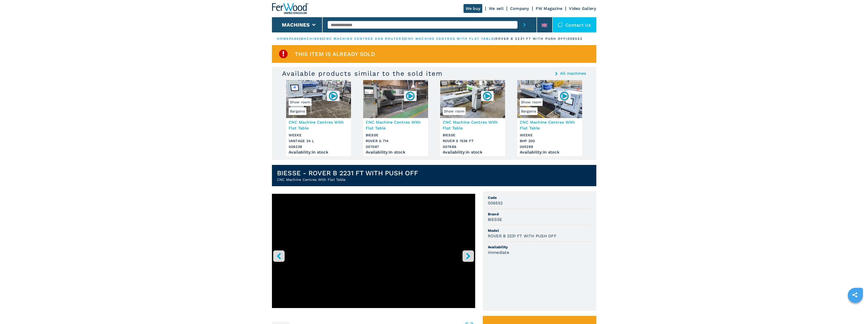 This screenshot has width=868, height=324. I want to click on p: rover b 2231 ft with push off |, so click(531, 39).